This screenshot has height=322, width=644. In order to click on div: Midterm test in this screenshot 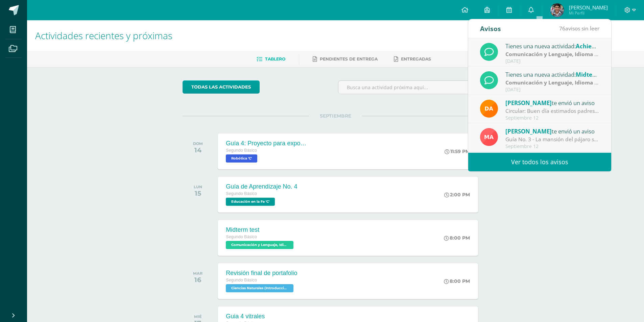, I will do `click(260, 230)`.